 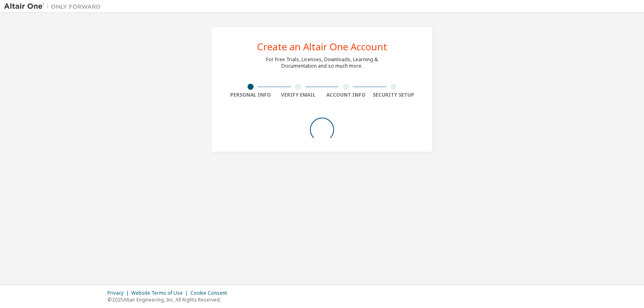 I want to click on img: Altair One, so click(x=54, y=7).